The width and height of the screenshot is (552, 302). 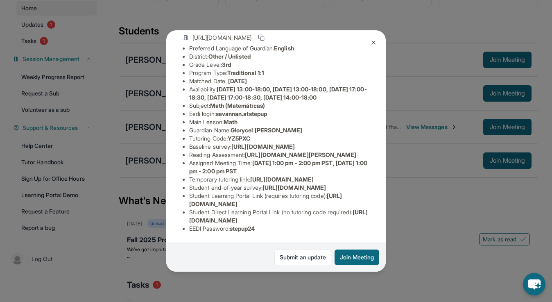 What do you see at coordinates (279, 65) in the screenshot?
I see `li: Grade Level:` at bounding box center [279, 65].